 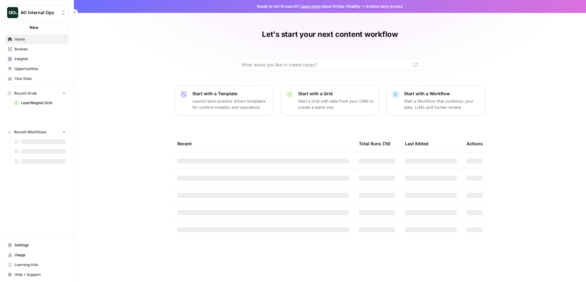 What do you see at coordinates (37, 246) in the screenshot?
I see `a: Settings` at bounding box center [37, 246].